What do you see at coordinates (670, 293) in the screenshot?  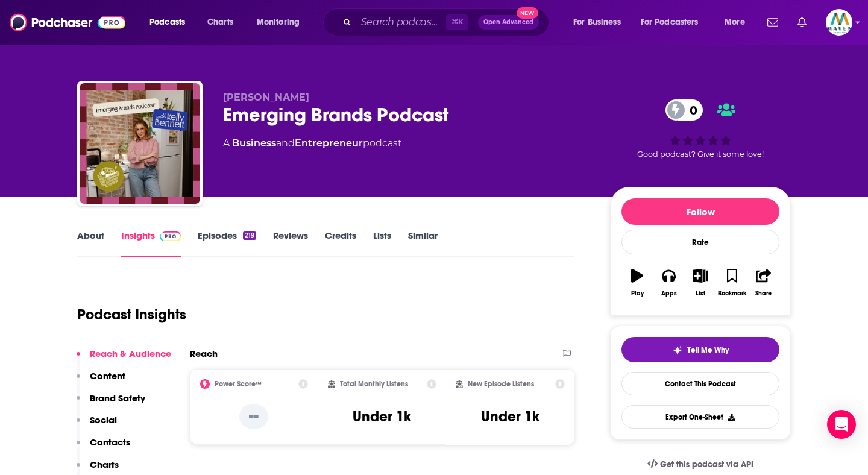 I see `div: Apps` at bounding box center [670, 293].